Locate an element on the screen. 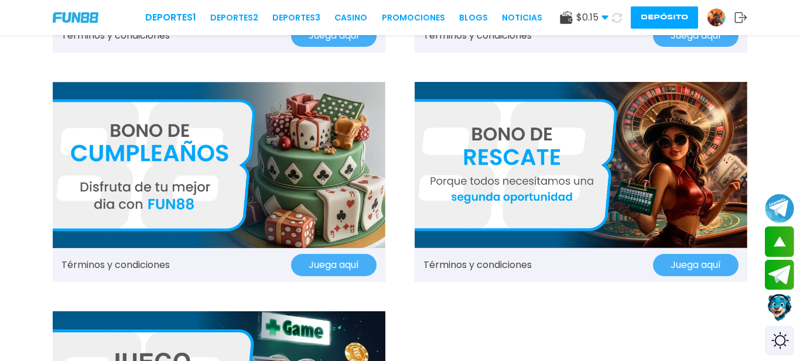 This screenshot has height=361, width=800. button: Join telegram channel is located at coordinates (779, 208).